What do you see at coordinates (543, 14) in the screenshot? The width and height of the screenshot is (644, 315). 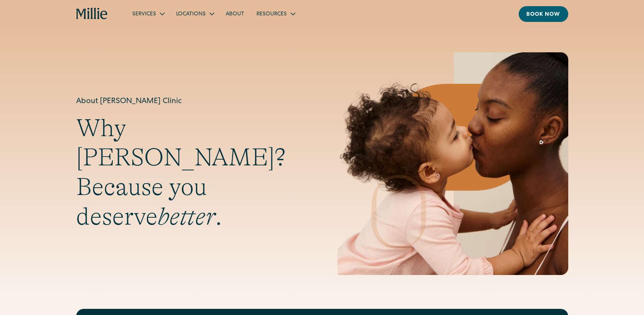 I see `a: Book now` at bounding box center [543, 14].